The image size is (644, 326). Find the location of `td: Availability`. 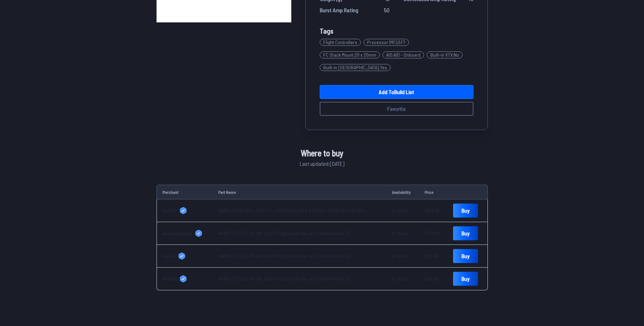

td: Availability is located at coordinates (402, 192).